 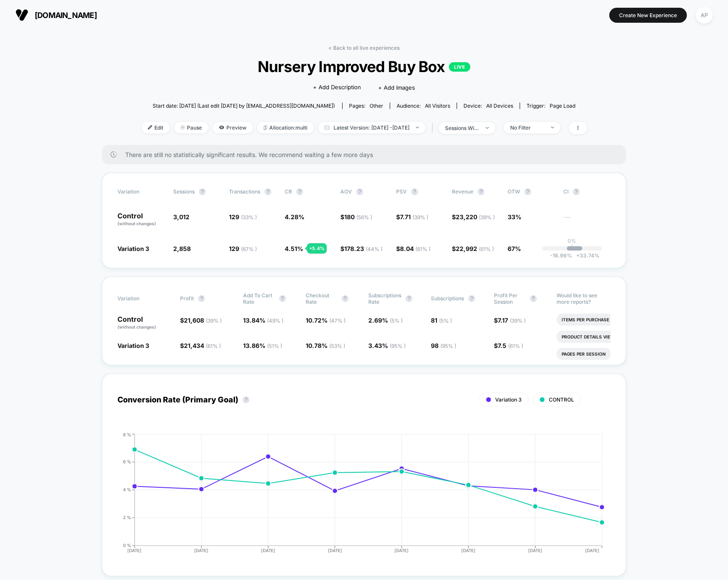 I want to click on span: Add To Cart Rate, so click(x=259, y=299).